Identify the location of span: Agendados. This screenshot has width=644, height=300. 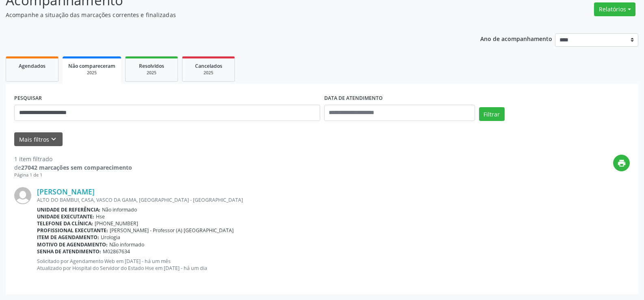
(32, 66).